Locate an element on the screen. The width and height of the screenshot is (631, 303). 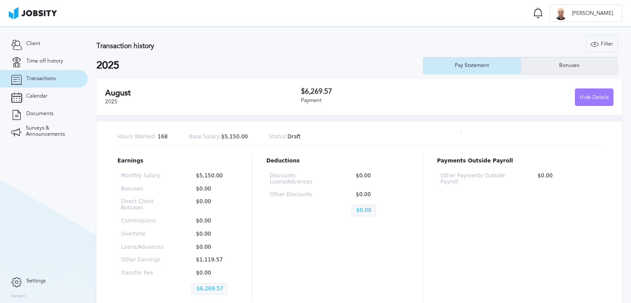
h3: Transaction history is located at coordinates (239, 46).